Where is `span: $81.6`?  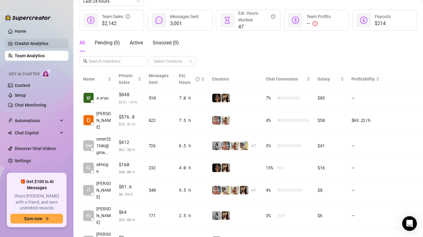
span: $81.6 is located at coordinates (130, 186).